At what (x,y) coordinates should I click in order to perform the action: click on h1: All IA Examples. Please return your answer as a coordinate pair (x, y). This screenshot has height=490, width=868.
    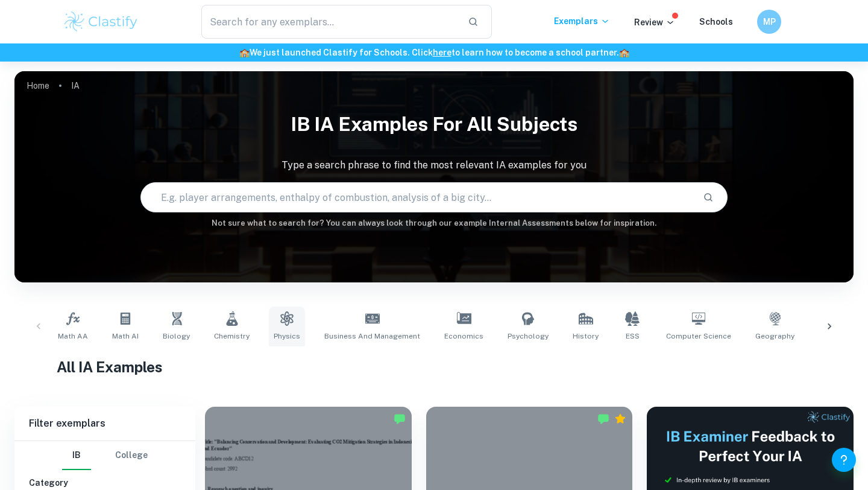
    Looking at the image, I should click on (434, 367).